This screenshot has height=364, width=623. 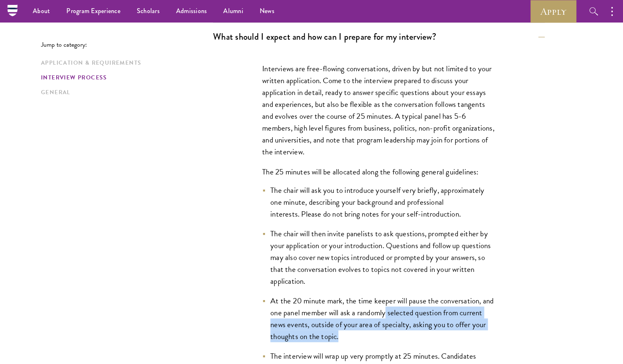 What do you see at coordinates (379, 110) in the screenshot?
I see `p: Interviews are free-flowing conversations, driven by but not limited to your written application....` at bounding box center [379, 110].